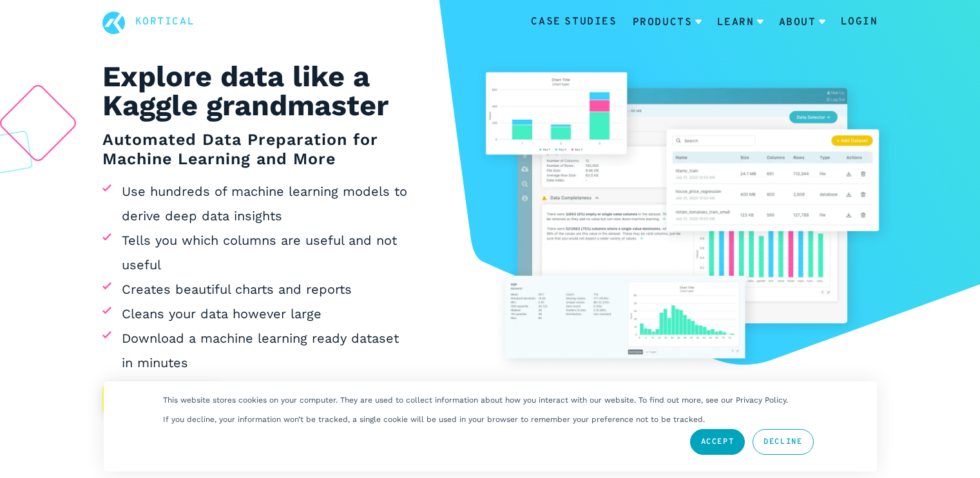 This screenshot has width=980, height=478. I want to click on a: Kortical, so click(165, 22).